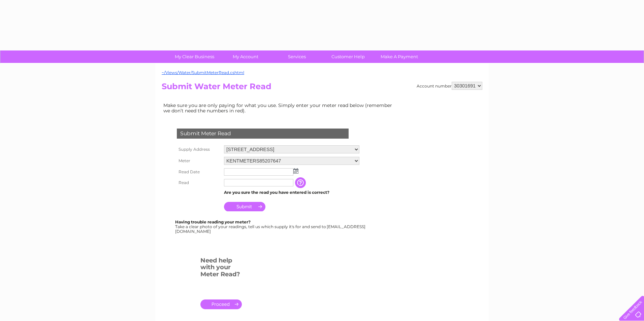 The height and width of the screenshot is (321, 644). Describe the element at coordinates (301, 183) in the screenshot. I see `input: Information` at that location.